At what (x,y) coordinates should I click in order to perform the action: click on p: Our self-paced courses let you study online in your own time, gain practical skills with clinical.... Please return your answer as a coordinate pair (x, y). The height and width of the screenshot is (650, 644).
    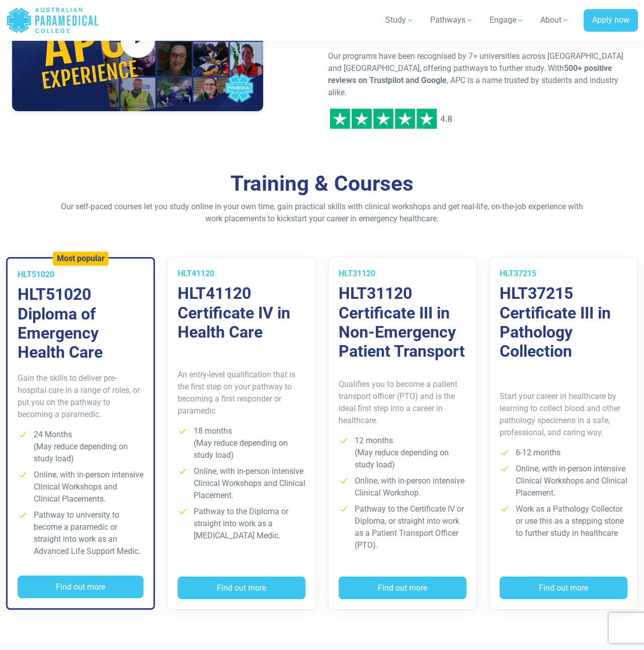
    Looking at the image, I should click on (322, 213).